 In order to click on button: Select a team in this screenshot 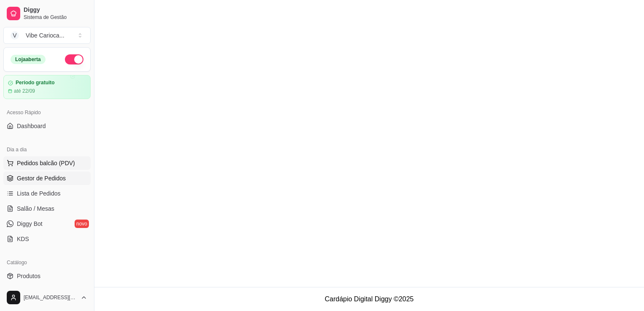, I will do `click(47, 35)`.